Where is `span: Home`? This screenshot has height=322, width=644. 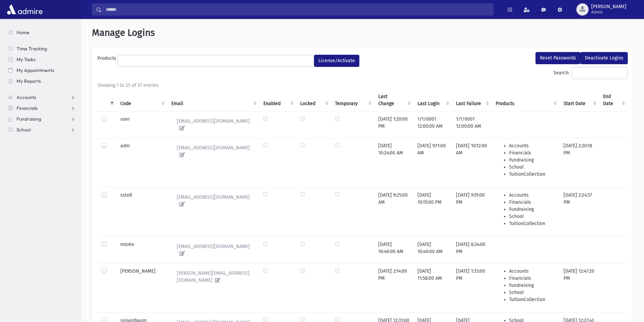 span: Home is located at coordinates (23, 32).